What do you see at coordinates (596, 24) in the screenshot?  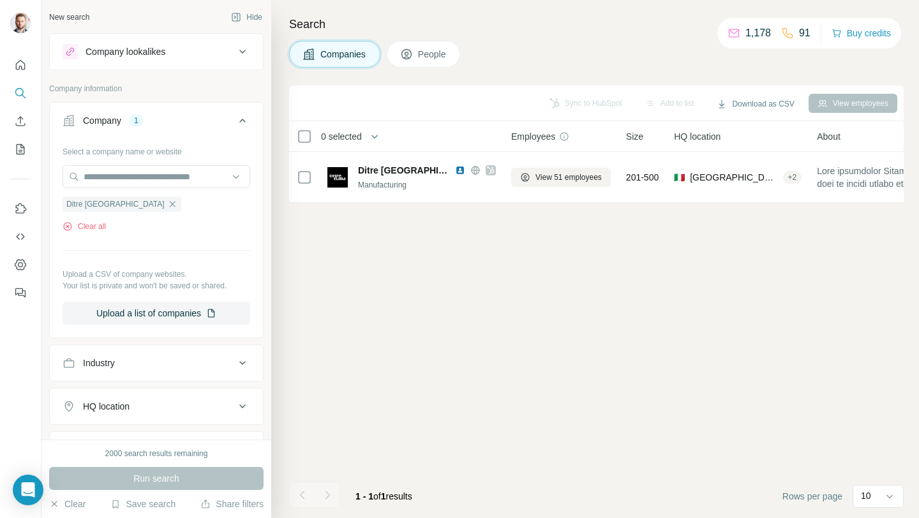 I see `h4: Search` at bounding box center [596, 24].